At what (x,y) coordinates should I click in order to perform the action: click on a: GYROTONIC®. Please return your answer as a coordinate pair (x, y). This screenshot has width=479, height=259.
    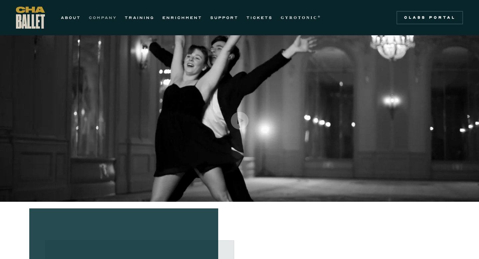
    Looking at the image, I should click on (301, 18).